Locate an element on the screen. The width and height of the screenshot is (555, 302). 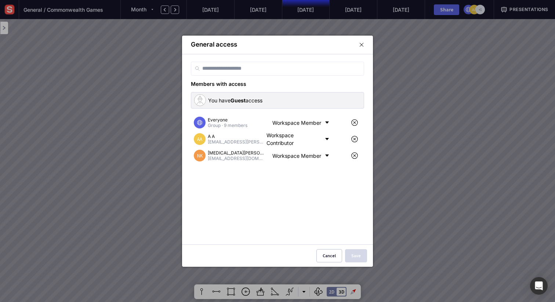
b: Guest is located at coordinates (238, 100).